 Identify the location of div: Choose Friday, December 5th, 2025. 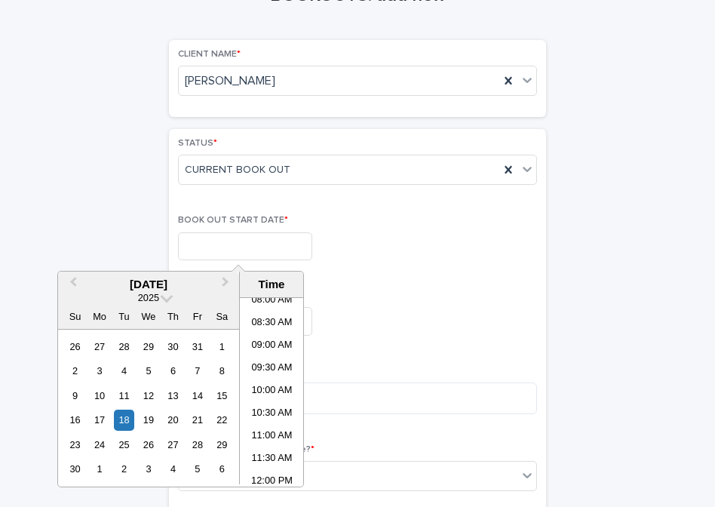
(197, 468).